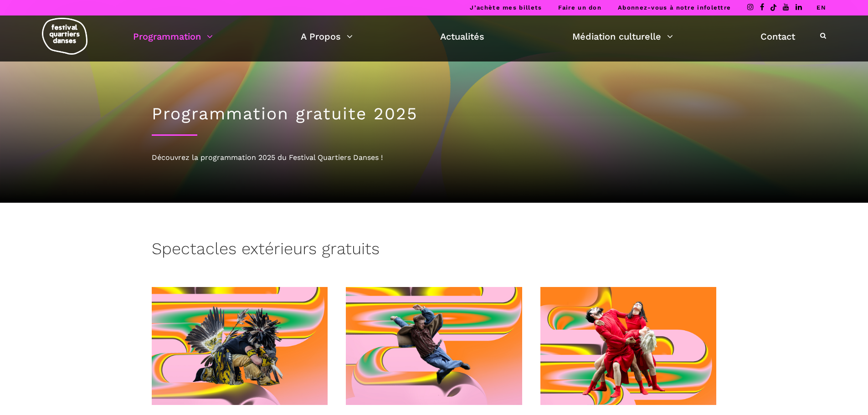 This screenshot has width=868, height=415. I want to click on h1: Programmation gratuite 2025, so click(434, 114).